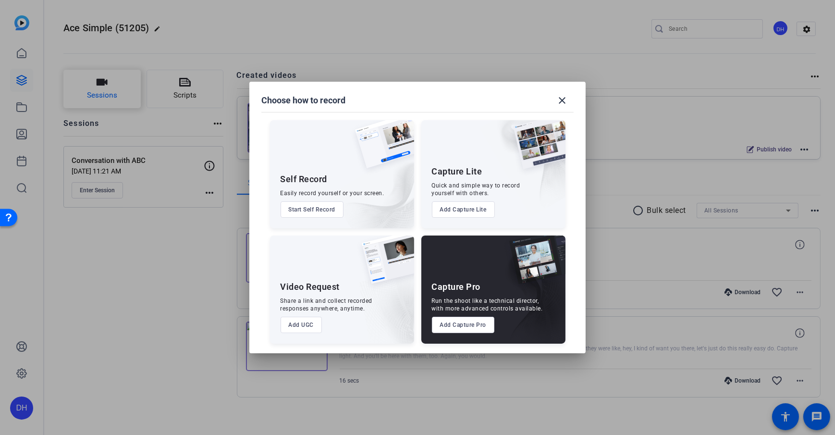 The width and height of the screenshot is (835, 435). Describe the element at coordinates (530, 295) in the screenshot. I see `img: embarkstudio-capture-pro.png` at that location.